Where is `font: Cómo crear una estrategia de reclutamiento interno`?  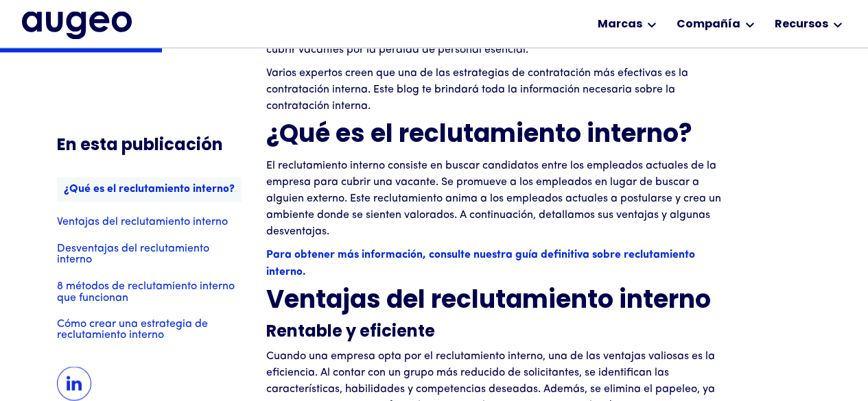
font: Cómo crear una estrategia de reclutamiento interno is located at coordinates (132, 329).